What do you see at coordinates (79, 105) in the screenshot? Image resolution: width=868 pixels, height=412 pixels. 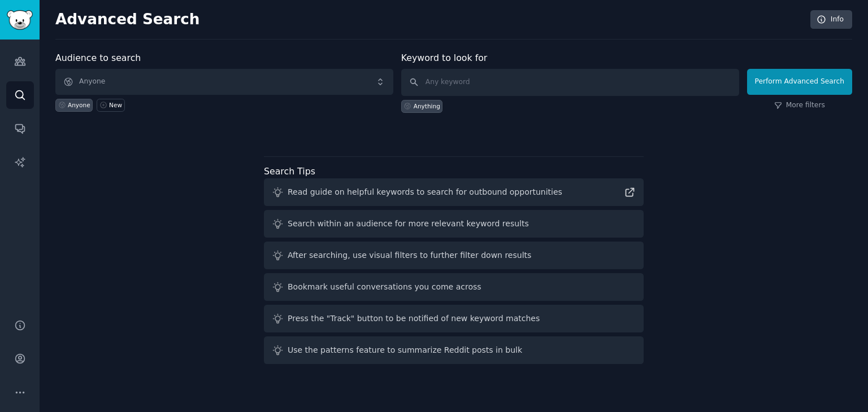 I see `div: Anyone` at bounding box center [79, 105].